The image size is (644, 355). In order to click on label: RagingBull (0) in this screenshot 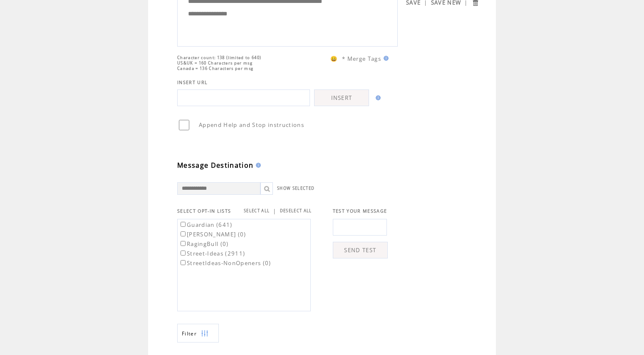, I will do `click(204, 244)`.